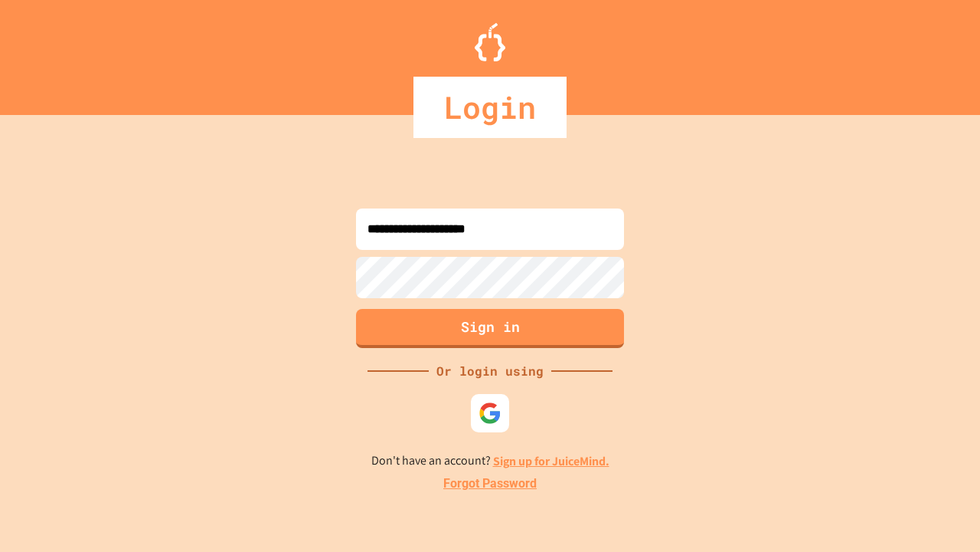 The height and width of the screenshot is (552, 980). I want to click on div: Login, so click(490, 107).